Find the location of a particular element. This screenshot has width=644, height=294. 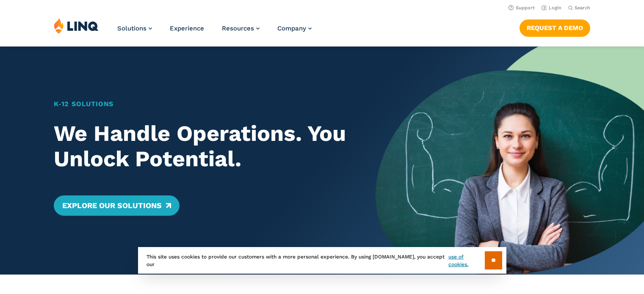

a: Resources is located at coordinates (241, 28).